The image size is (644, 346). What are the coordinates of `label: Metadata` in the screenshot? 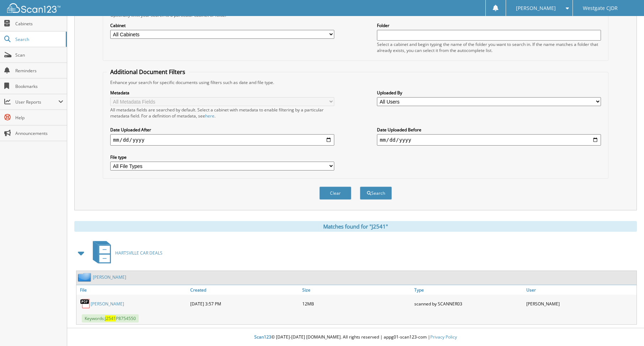 It's located at (222, 93).